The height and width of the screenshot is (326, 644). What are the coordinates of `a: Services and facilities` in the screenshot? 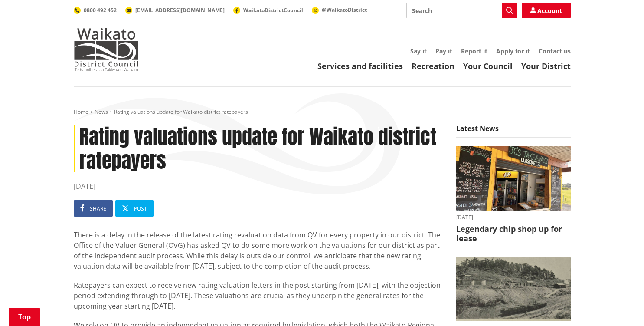 It's located at (360, 66).